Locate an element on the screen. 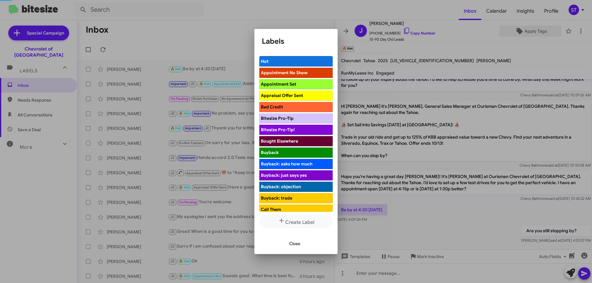 The width and height of the screenshot is (592, 283). span: Buyback is located at coordinates (270, 153).